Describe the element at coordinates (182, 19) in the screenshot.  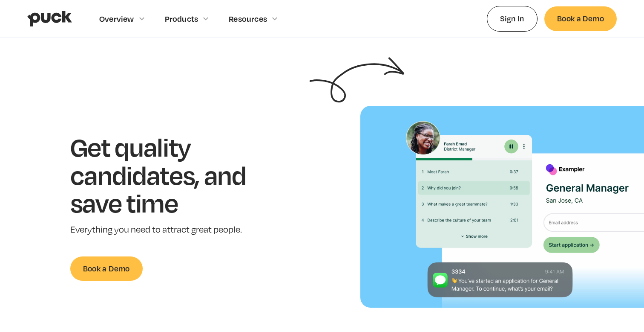
I see `div: Products` at that location.